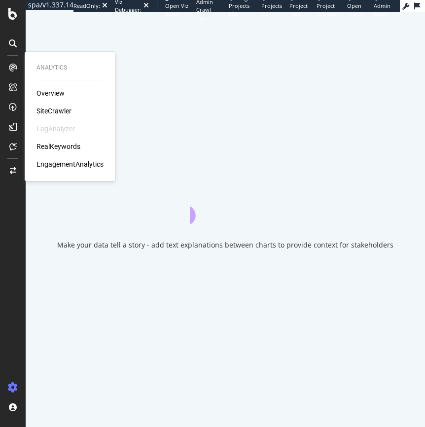 This screenshot has width=425, height=427. What do you see at coordinates (54, 111) in the screenshot?
I see `a: SiteCrawler` at bounding box center [54, 111].